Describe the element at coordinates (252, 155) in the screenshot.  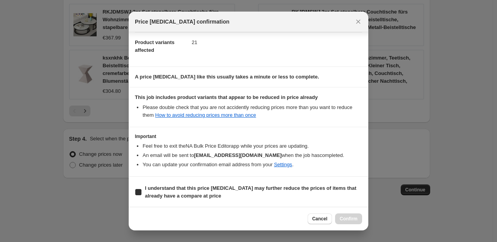
I see `li: An email will be sent to when the job has completed .` at that location.